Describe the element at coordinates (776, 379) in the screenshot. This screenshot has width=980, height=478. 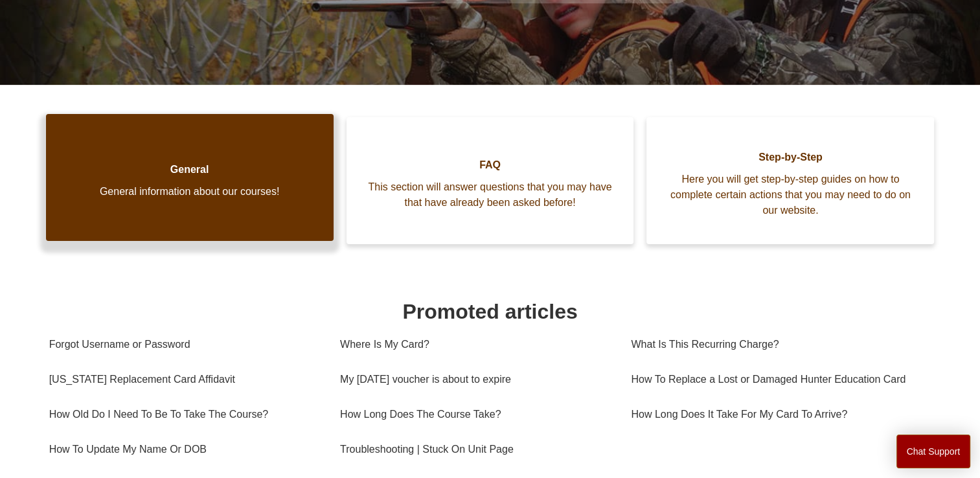
I see `a: How To Replace a Lost or Damaged Hunter Education Card` at that location.